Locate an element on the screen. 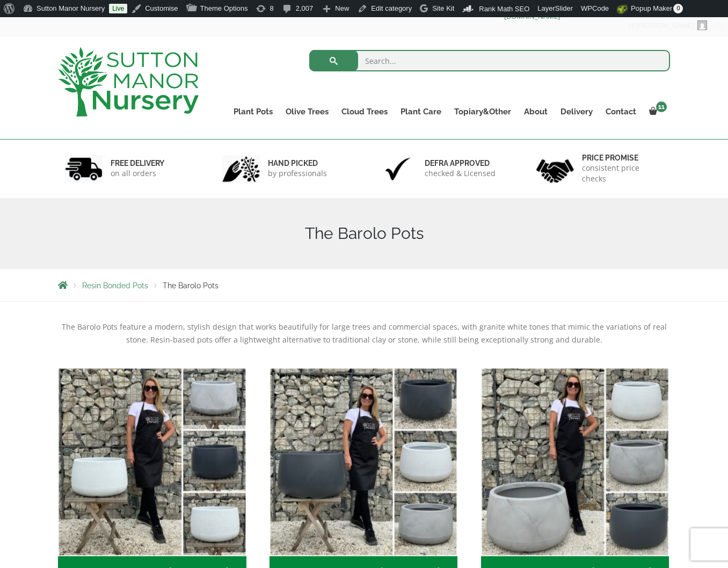  p: The Barolo Pots feature a modern, stylish design that works beautifully for large trees and comme... is located at coordinates (364, 333).